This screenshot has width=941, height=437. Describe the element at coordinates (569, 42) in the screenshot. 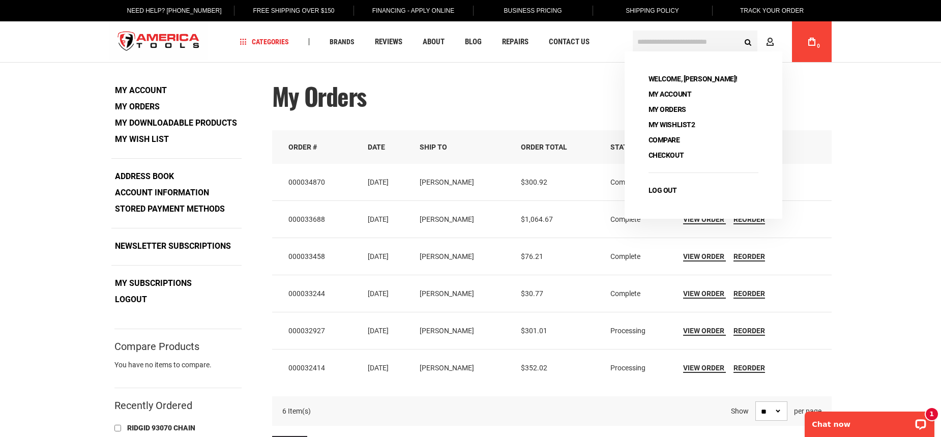

I see `a: Contact Us` at that location.